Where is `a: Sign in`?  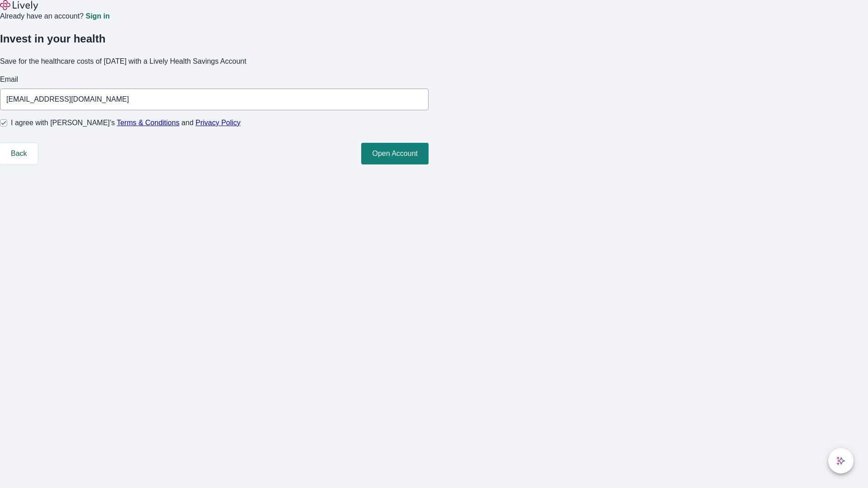 a: Sign in is located at coordinates (97, 16).